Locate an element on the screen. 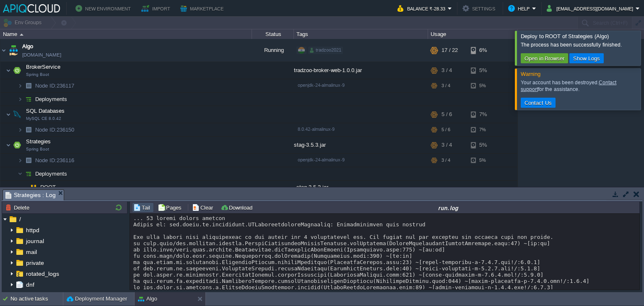 This screenshot has height=306, width=644. div: The process has been successfully finished. is located at coordinates (579, 45).